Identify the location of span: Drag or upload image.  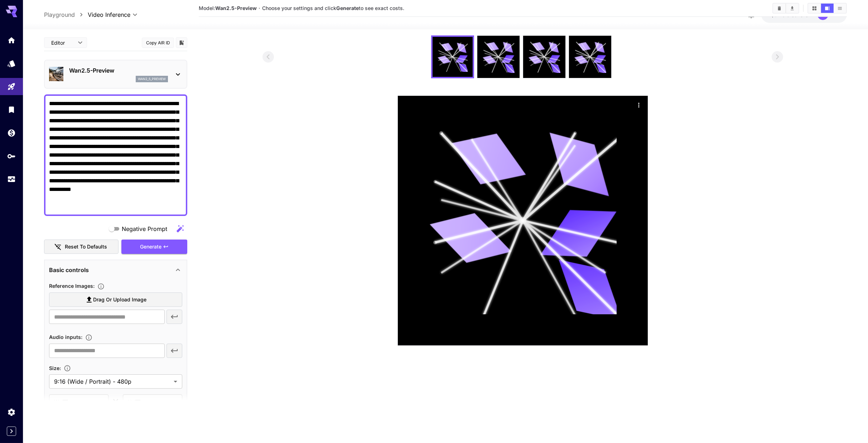
(120, 300).